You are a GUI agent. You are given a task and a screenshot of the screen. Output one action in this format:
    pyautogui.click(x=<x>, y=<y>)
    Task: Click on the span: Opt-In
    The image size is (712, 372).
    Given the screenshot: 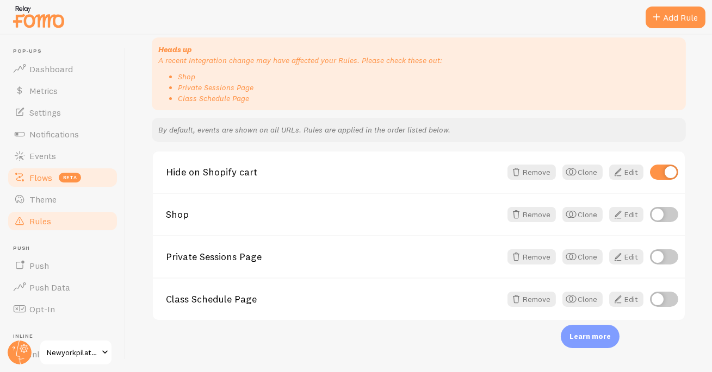 What is the action you would take?
    pyautogui.click(x=42, y=309)
    